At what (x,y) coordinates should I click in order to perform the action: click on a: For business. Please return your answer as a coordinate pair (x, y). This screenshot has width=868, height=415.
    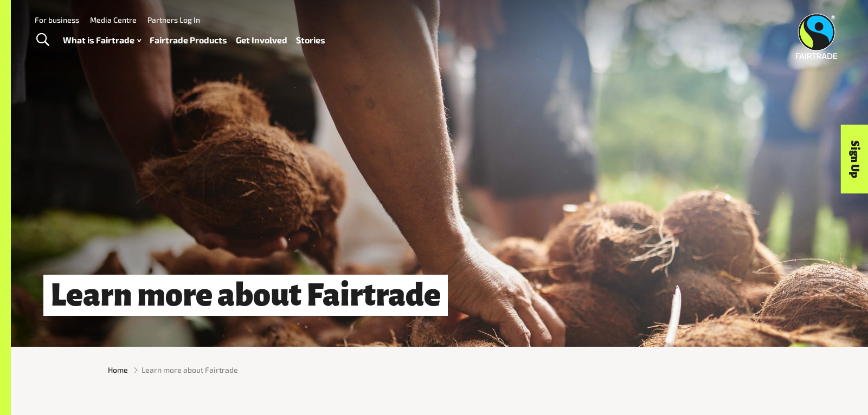
    Looking at the image, I should click on (57, 20).